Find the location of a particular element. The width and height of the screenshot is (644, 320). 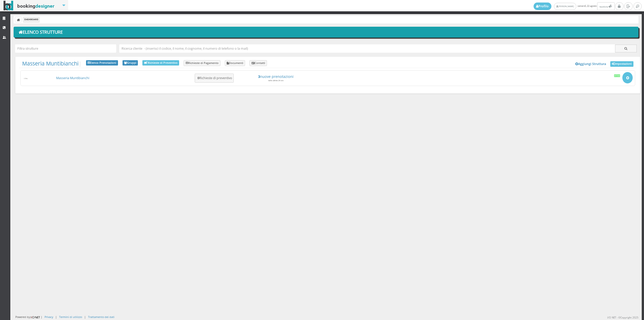

b: 0 is located at coordinates (198, 78).